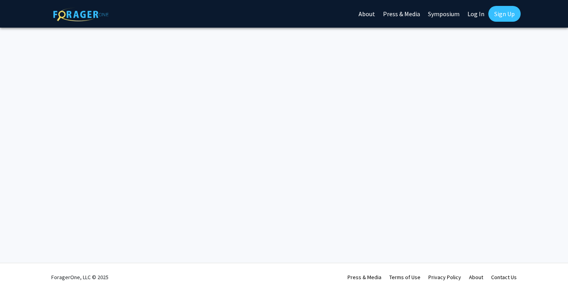 Image resolution: width=568 pixels, height=291 pixels. I want to click on a: Sign Up, so click(504, 14).